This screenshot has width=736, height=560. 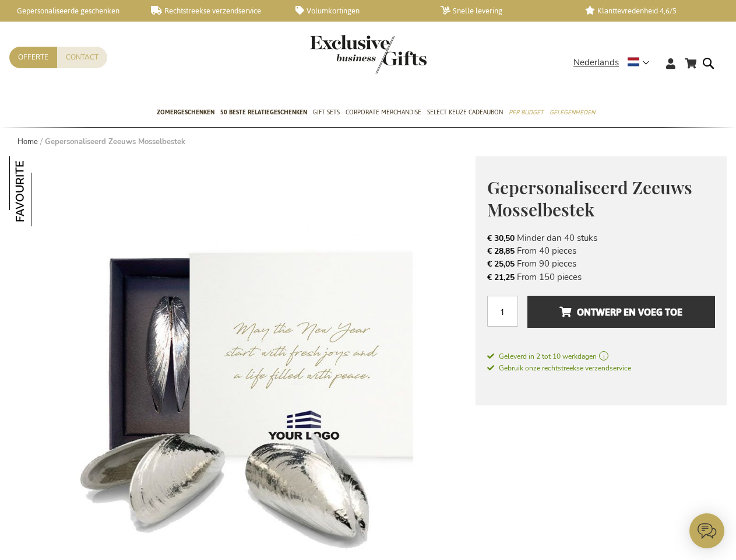 What do you see at coordinates (601, 251) in the screenshot?
I see `li: From 40 pieces` at bounding box center [601, 251].